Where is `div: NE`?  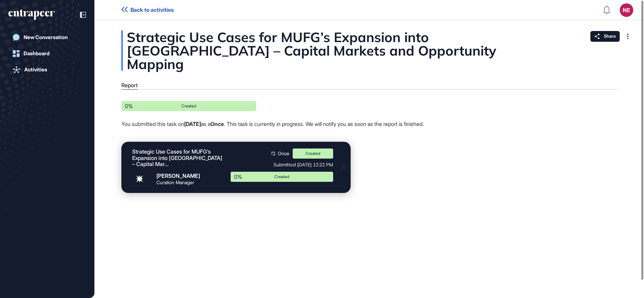
div: NE is located at coordinates (626, 10).